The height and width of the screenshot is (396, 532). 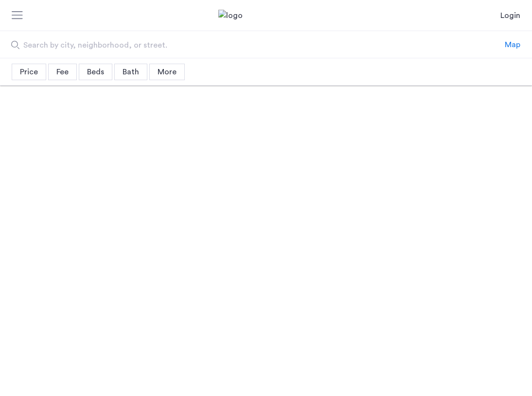 I want to click on div: More, so click(x=166, y=72).